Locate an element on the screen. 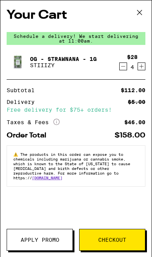 This screenshot has width=152, height=257. button: Increment is located at coordinates (142, 66).